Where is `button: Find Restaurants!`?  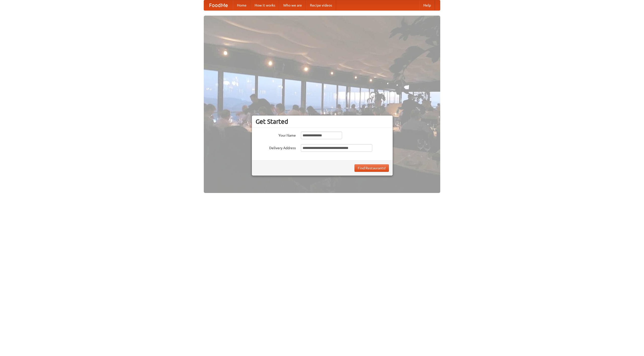
button: Find Restaurants! is located at coordinates (372, 168).